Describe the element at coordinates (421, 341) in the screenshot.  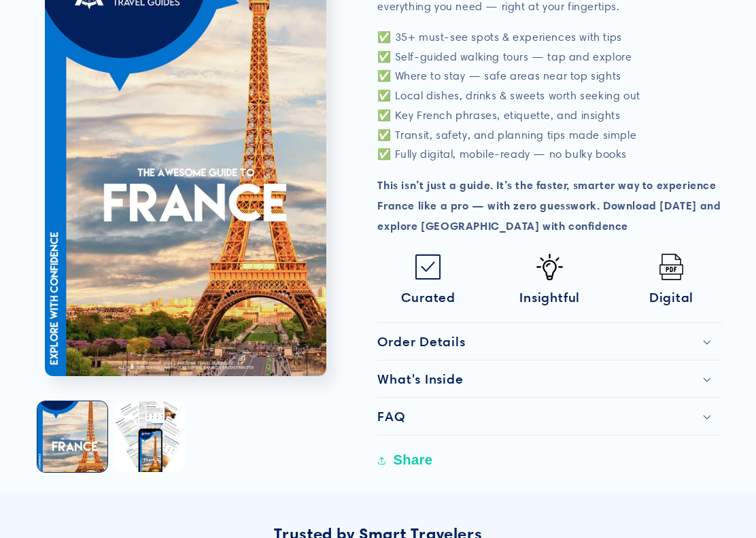
I see `h2: Order Details` at that location.